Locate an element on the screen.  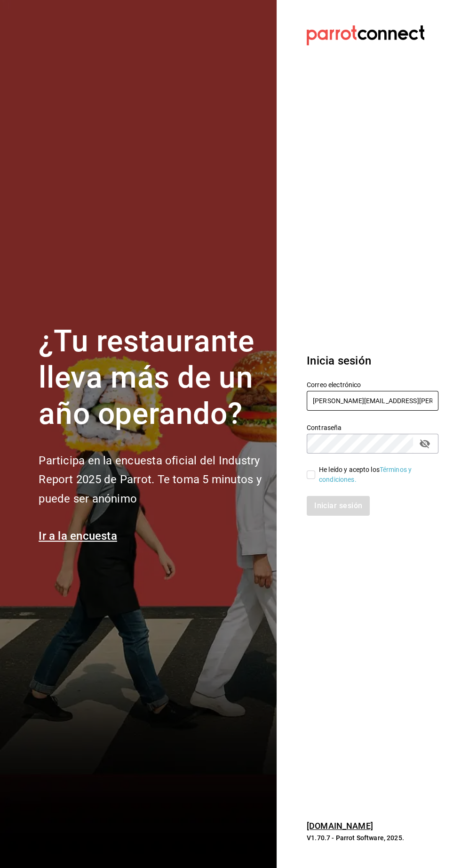
p: V1.70.7 - Parrot Software, 2025. is located at coordinates (372, 838).